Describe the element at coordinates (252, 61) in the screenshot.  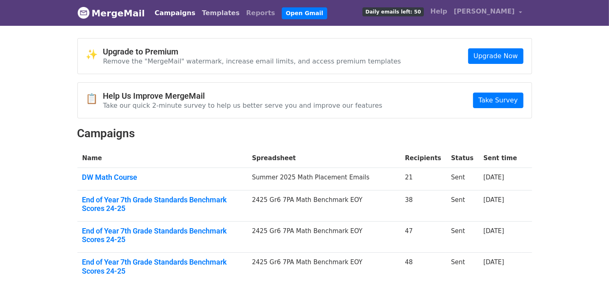
I see `p: Remove the "MergeMail" watermark, increase email limits, and access premium templates` at that location.